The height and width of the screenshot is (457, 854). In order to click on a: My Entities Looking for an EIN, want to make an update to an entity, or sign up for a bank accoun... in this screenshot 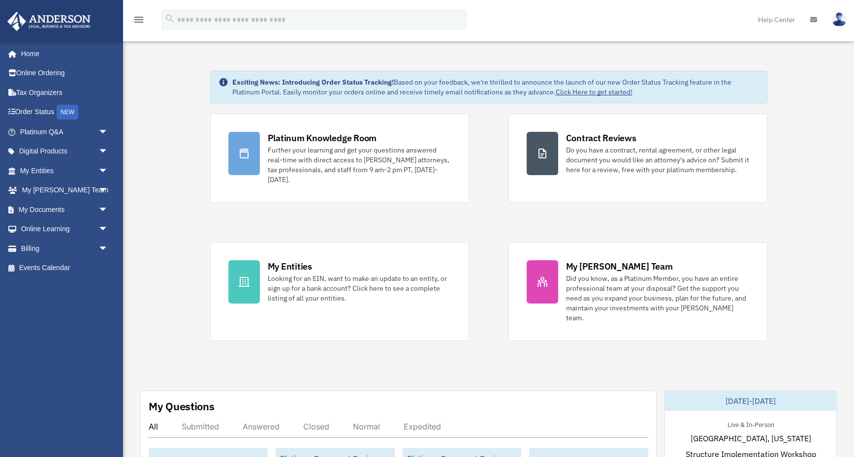, I will do `click(340, 291)`.